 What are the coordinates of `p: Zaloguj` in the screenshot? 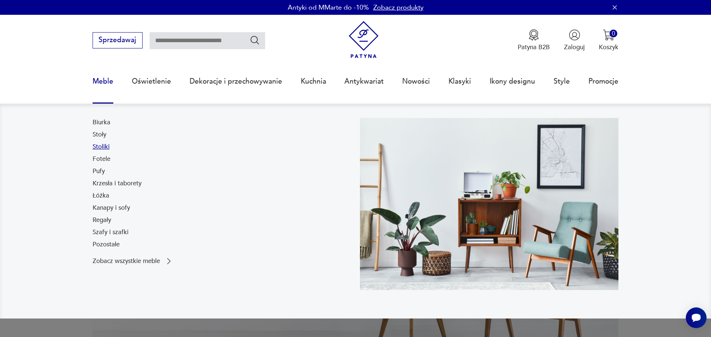 It's located at (574, 47).